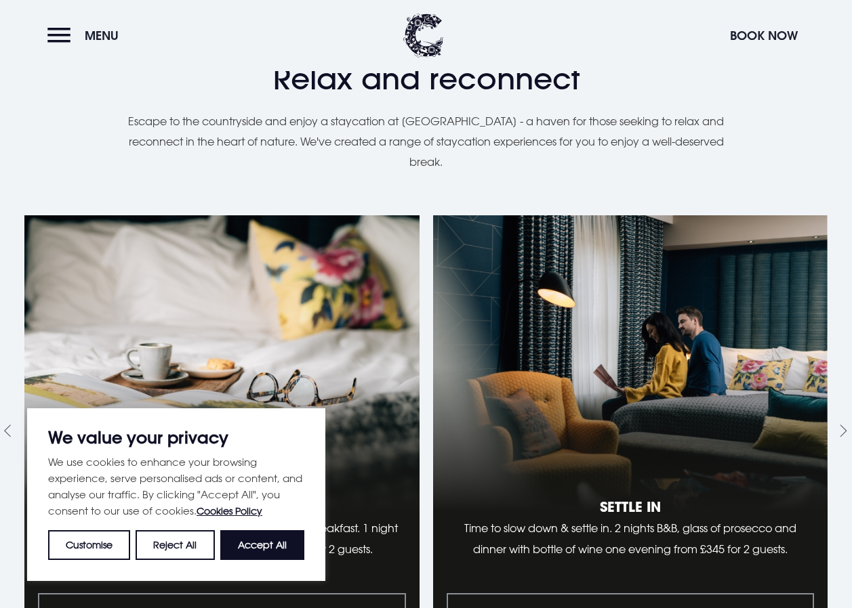 This screenshot has width=852, height=608. What do you see at coordinates (102, 35) in the screenshot?
I see `span: Menu` at bounding box center [102, 35].